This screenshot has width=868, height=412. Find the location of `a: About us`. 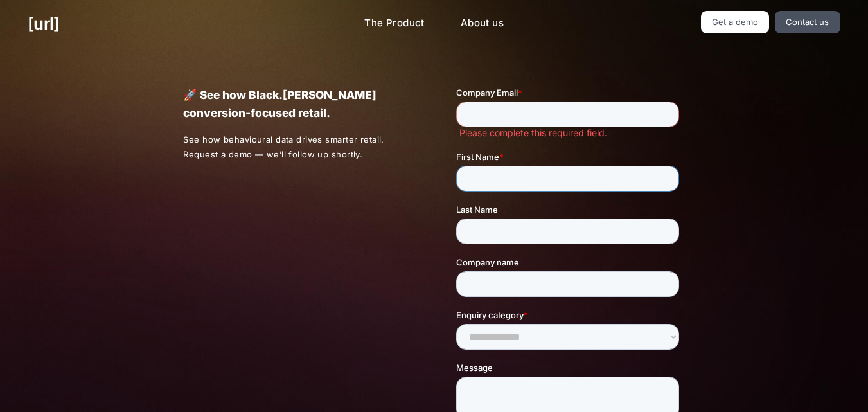

a: About us is located at coordinates (482, 23).